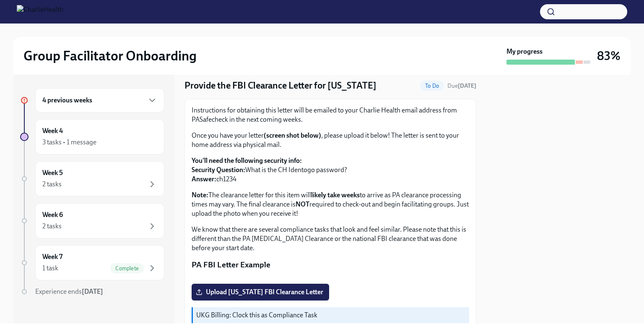  What do you see at coordinates (331, 265) in the screenshot?
I see `p: PA FBI Letter Example` at bounding box center [331, 265].